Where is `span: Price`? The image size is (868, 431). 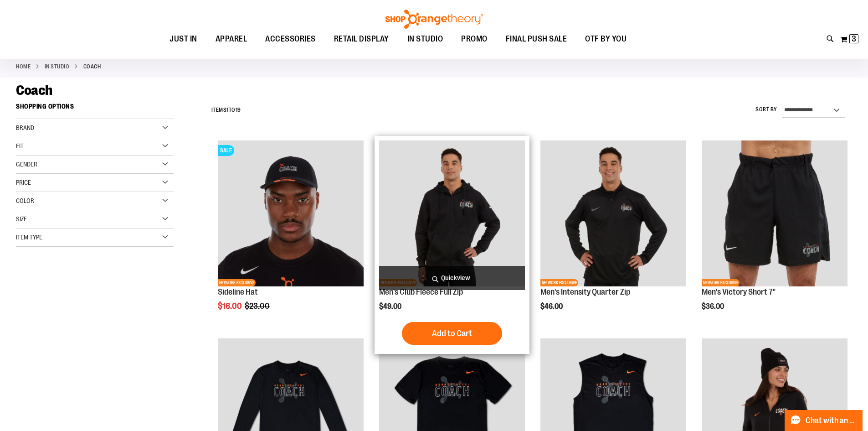
span: Price is located at coordinates (24, 183).